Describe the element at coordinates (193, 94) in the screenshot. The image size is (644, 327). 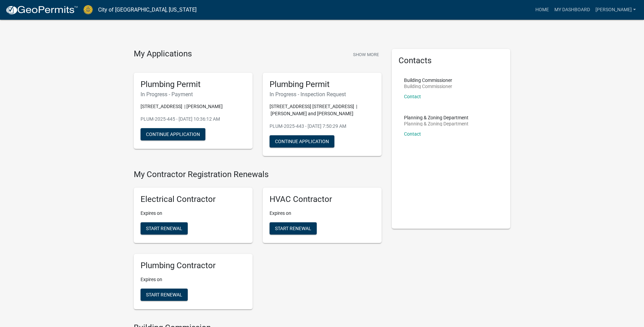
I see `h6: In Progress - Payment` at that location.